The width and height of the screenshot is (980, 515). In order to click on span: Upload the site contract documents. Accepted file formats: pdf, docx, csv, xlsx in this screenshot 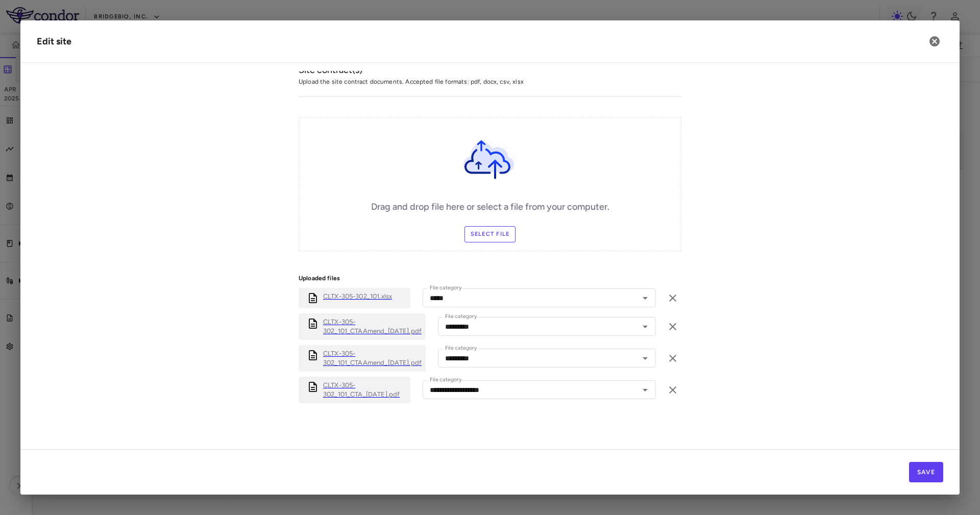, I will do `click(490, 82)`.